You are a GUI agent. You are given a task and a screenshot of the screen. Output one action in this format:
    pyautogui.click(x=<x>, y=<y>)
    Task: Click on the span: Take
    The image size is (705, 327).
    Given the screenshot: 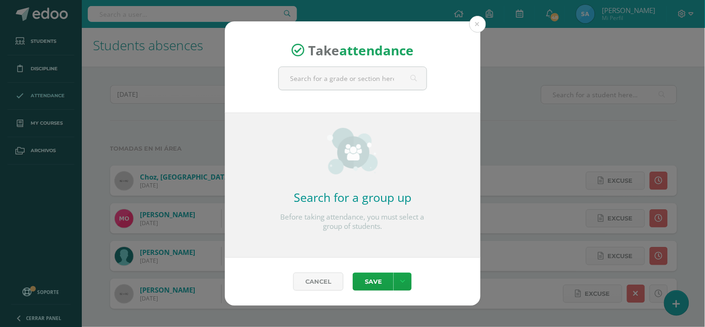 What is the action you would take?
    pyautogui.click(x=361, y=50)
    